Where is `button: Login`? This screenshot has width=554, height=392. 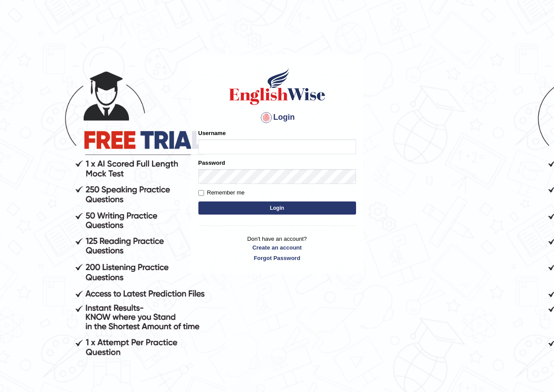 button: Login is located at coordinates (277, 208).